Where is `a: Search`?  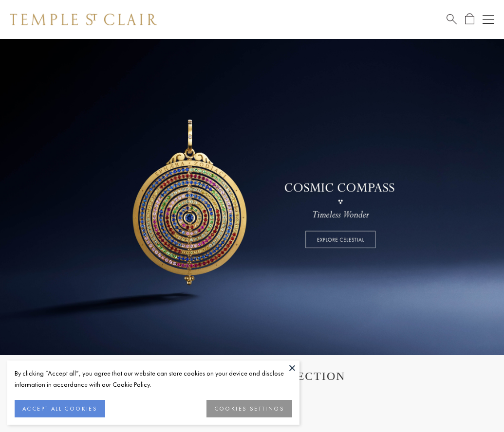 a: Search is located at coordinates (452, 19).